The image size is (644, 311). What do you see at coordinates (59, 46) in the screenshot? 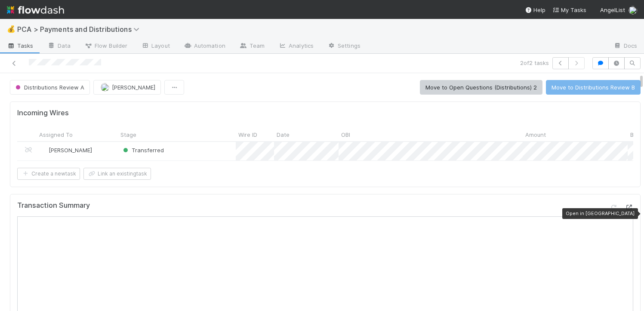
I see `a: Data` at bounding box center [59, 46].